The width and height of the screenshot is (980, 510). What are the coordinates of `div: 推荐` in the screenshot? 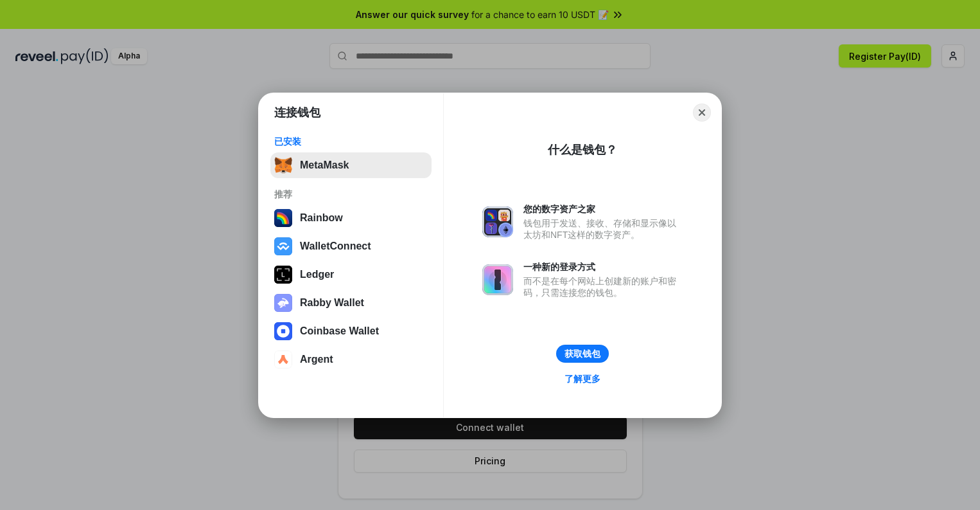 It's located at (351, 194).